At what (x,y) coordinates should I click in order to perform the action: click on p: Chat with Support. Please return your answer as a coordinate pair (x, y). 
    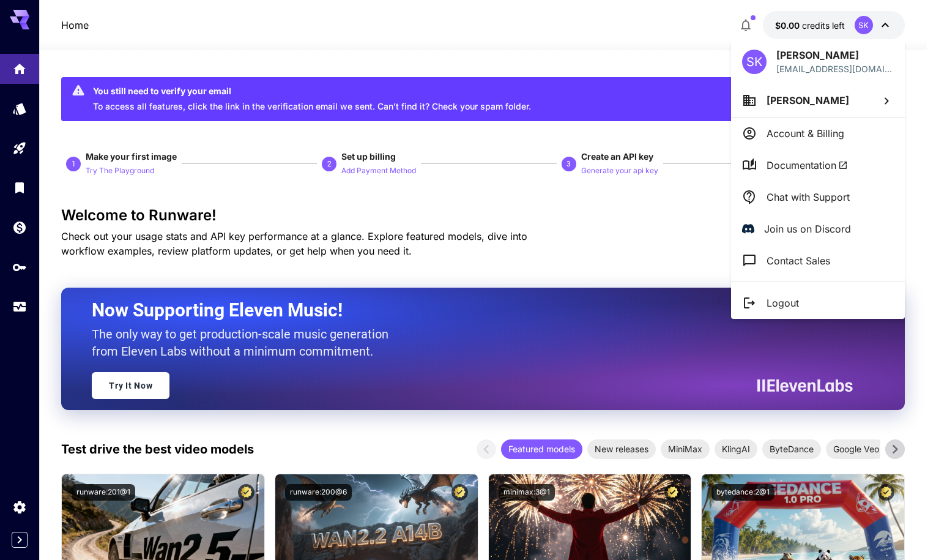
    Looking at the image, I should click on (808, 197).